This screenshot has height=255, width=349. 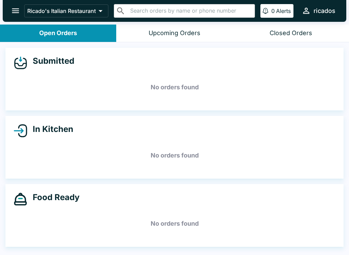 What do you see at coordinates (273, 11) in the screenshot?
I see `p: 0` at bounding box center [273, 11].